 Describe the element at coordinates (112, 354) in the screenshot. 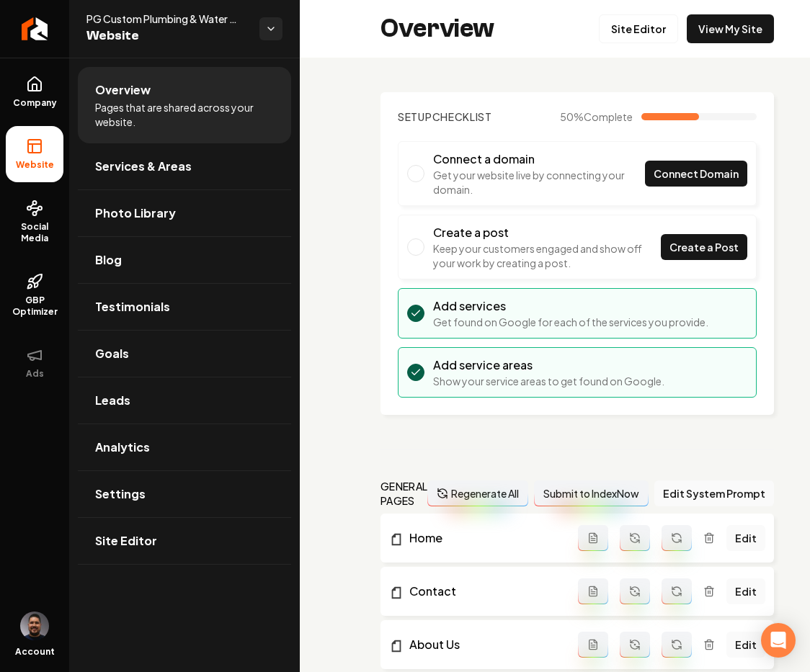

I see `span: Goals` at that location.